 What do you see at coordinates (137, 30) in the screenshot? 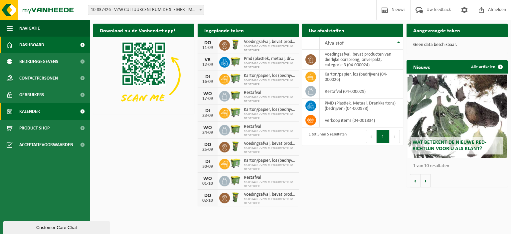
I see `h2: Download nu de Vanheede+ app!` at bounding box center [137, 30].